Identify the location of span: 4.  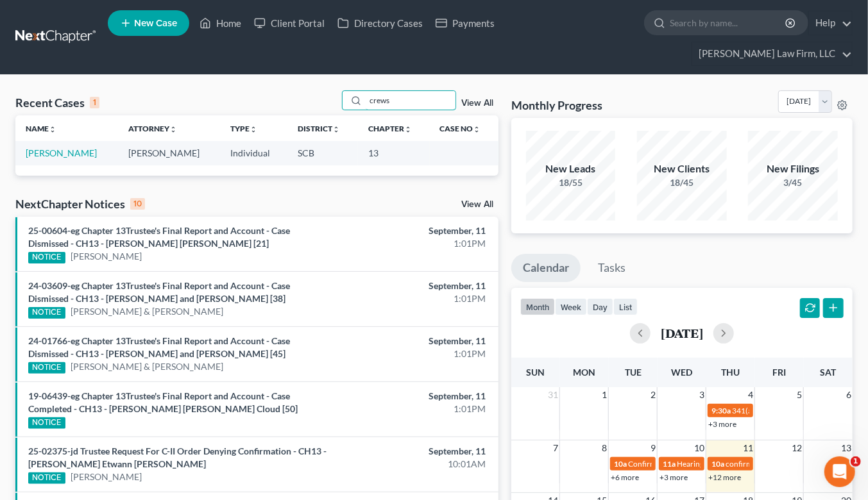
(751, 395).